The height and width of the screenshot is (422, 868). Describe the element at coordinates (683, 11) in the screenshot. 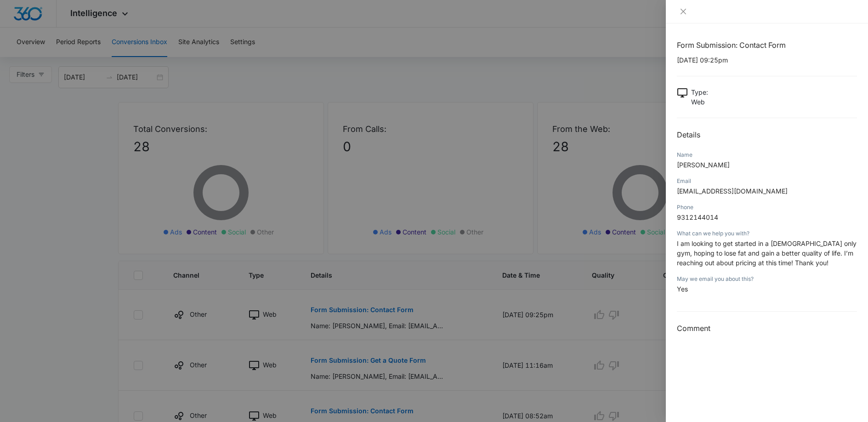

I see `button: Close` at that location.